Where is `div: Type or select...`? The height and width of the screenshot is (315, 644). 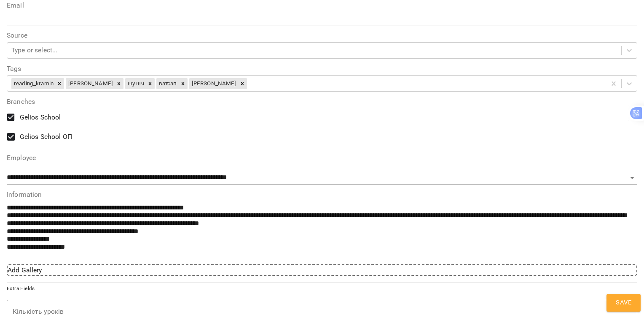 div: Type or select... is located at coordinates (34, 50).